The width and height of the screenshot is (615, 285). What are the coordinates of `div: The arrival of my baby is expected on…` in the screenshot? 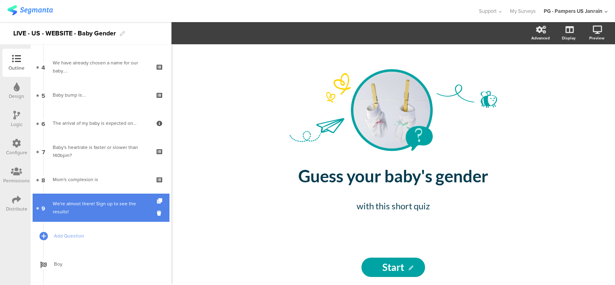 It's located at (101, 123).